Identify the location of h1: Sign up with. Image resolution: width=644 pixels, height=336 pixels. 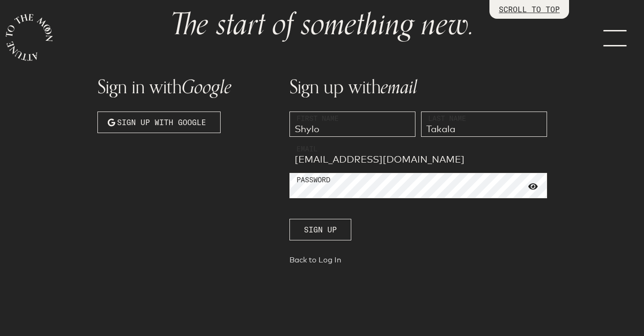
(418, 86).